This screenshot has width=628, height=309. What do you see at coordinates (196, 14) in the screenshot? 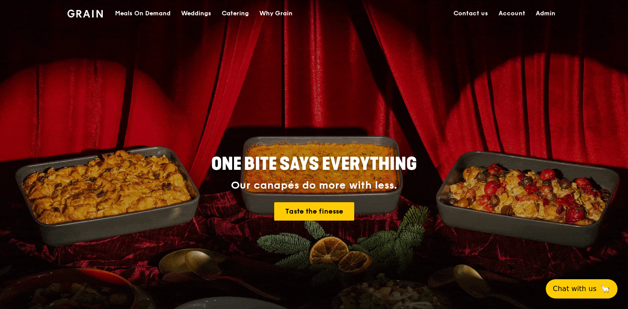
I see `a: Weddings` at bounding box center [196, 14].